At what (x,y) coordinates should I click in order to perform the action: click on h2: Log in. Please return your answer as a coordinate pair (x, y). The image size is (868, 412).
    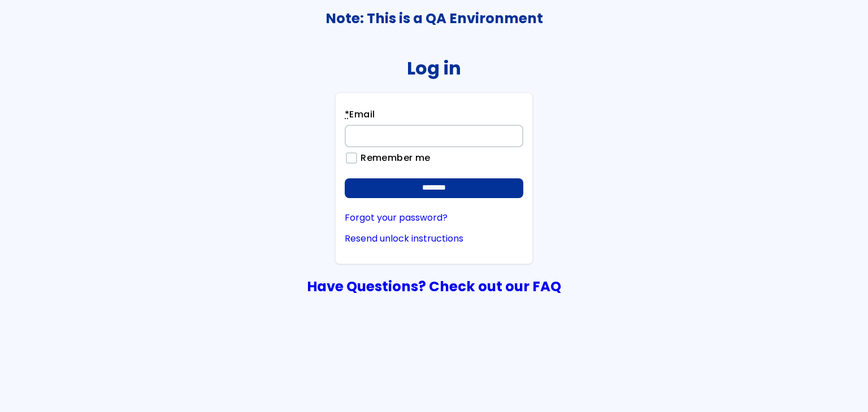
    Looking at the image, I should click on (434, 68).